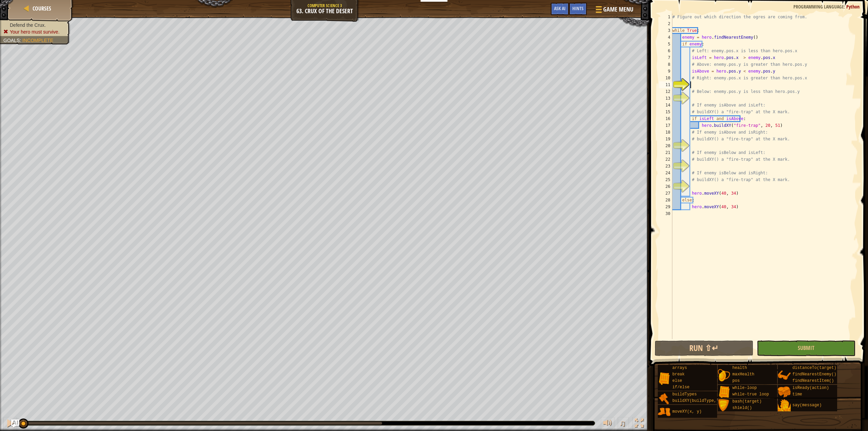 The height and width of the screenshot is (431, 868). Describe the element at coordinates (743, 375) in the screenshot. I see `span: maxHealth` at that location.